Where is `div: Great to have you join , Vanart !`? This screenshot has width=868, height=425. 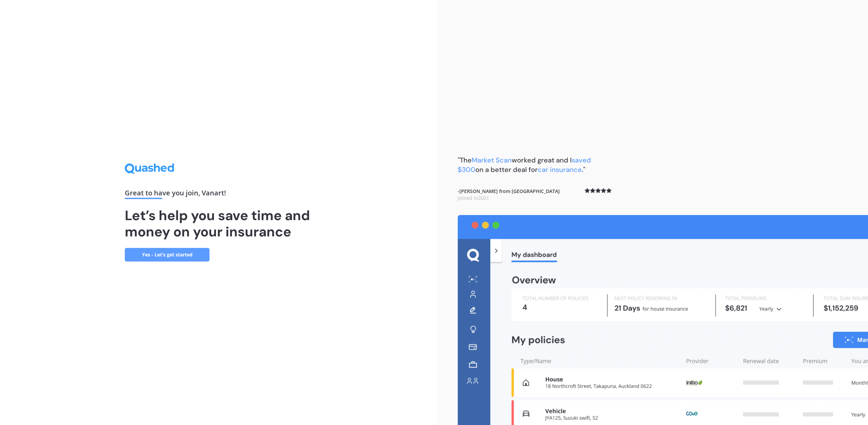
div: Great to have you join , Vanart ! is located at coordinates (219, 194).